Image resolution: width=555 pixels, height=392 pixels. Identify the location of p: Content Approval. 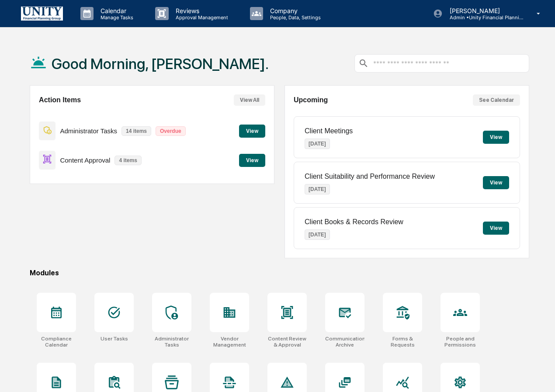
(85, 160).